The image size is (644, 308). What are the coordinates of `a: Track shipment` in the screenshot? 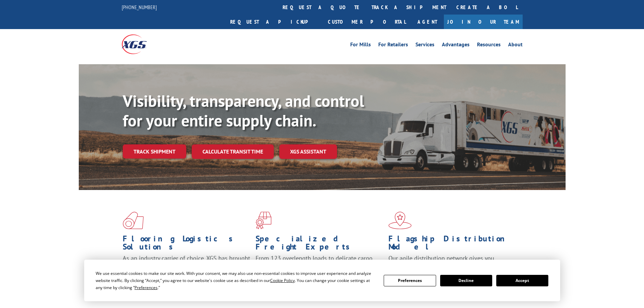 It's located at (154, 152).